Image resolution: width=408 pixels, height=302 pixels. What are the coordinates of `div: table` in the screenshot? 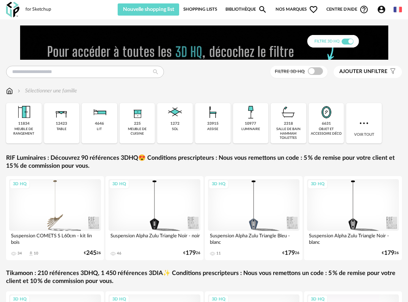 It's located at (62, 129).